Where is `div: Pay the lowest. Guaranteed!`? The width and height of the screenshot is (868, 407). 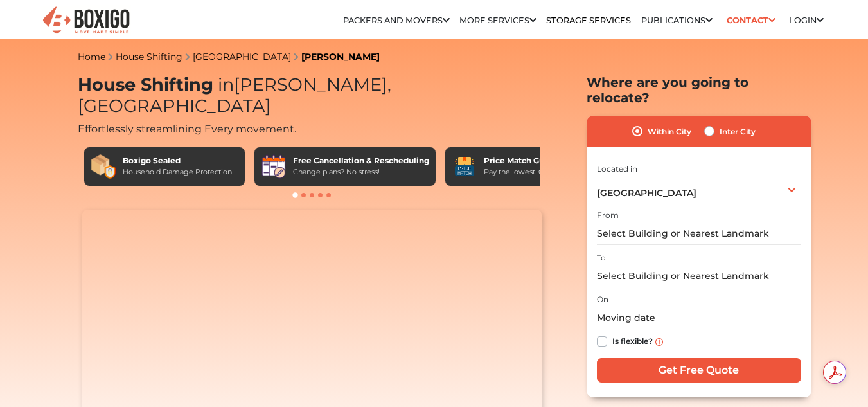 div: Pay the lowest. Guaranteed! is located at coordinates (533, 171).